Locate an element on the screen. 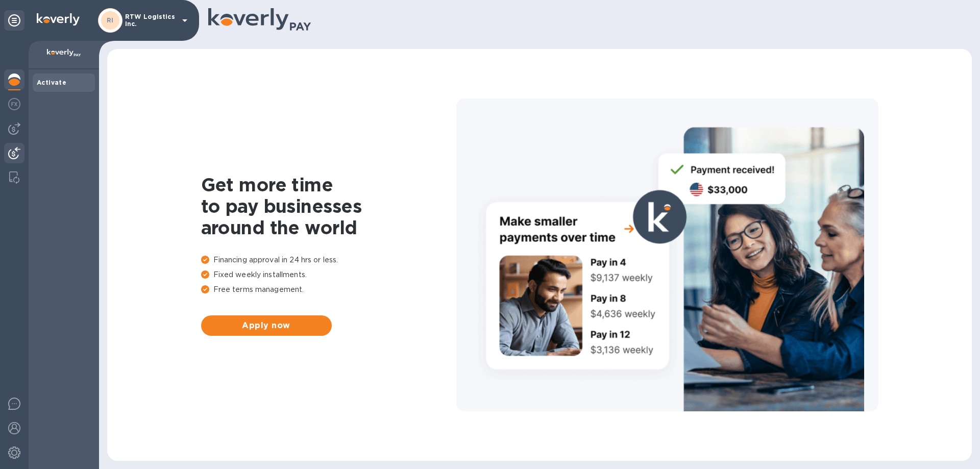 The image size is (980, 469). b: Activate is located at coordinates (52, 82).